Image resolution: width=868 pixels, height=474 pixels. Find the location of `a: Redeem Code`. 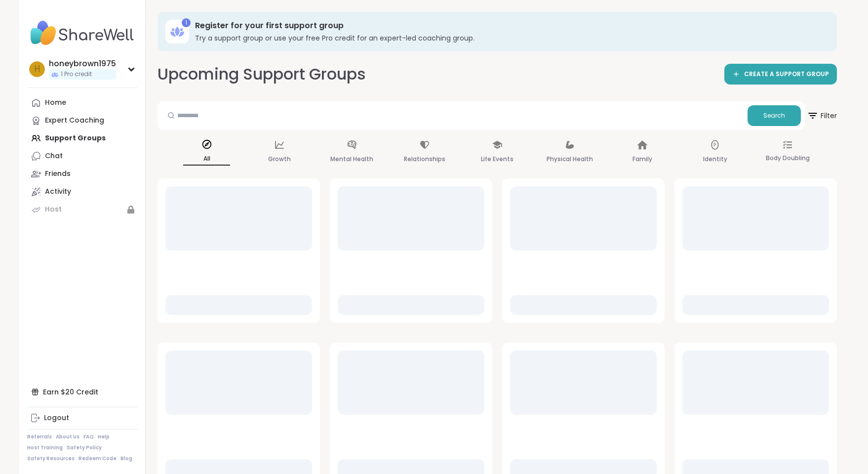

a: Redeem Code is located at coordinates (97, 458).